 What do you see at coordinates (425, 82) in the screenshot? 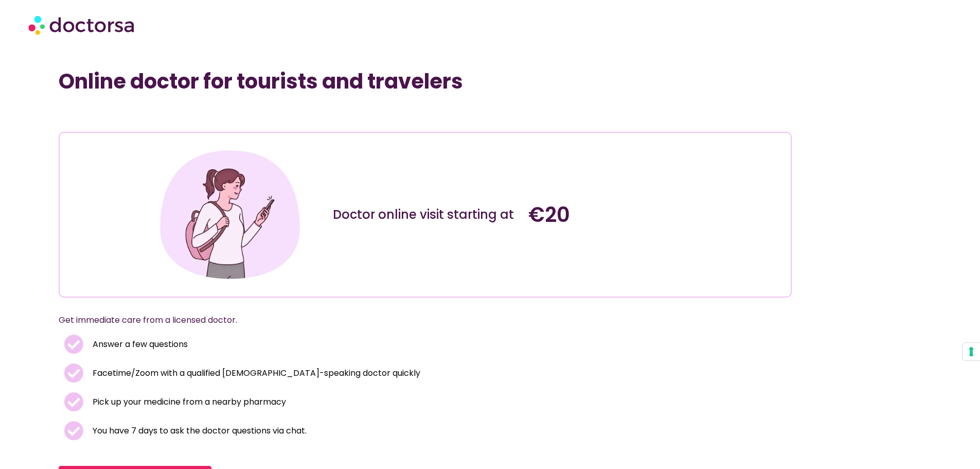
I see `h1: Online doctor for tourists and travelers` at bounding box center [425, 82].